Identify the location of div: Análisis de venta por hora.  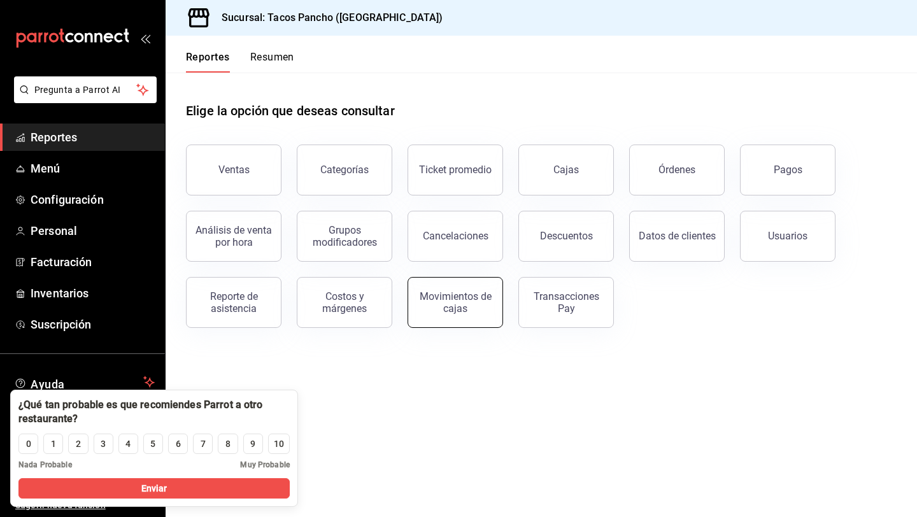
(234, 236).